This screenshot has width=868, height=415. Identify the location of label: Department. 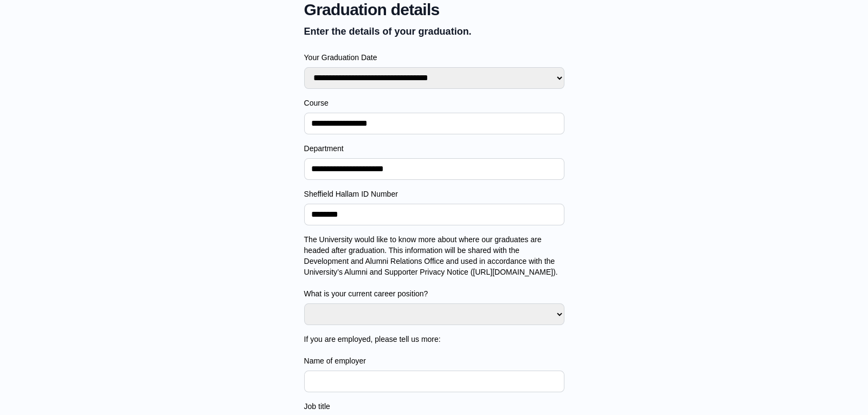
(435, 149).